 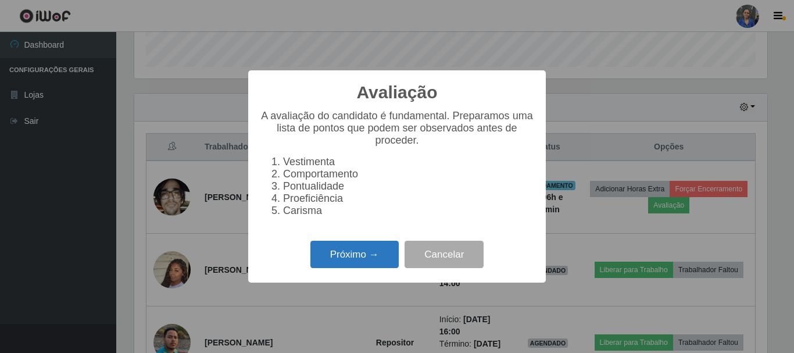 What do you see at coordinates (409, 186) in the screenshot?
I see `li: Pontualidade` at bounding box center [409, 186].